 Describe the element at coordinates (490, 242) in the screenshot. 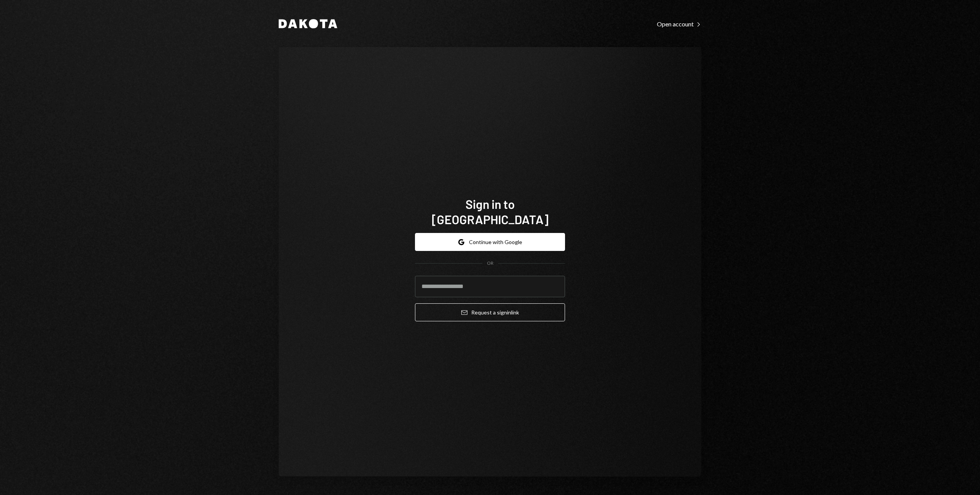

I see `button: Continue with Google` at that location.